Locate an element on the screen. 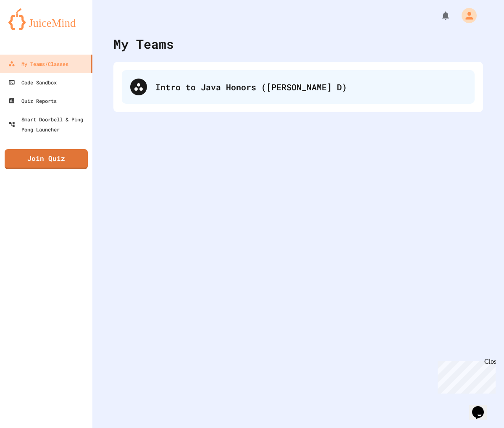 This screenshot has height=428, width=504. div: My Account is located at coordinates (466, 15).